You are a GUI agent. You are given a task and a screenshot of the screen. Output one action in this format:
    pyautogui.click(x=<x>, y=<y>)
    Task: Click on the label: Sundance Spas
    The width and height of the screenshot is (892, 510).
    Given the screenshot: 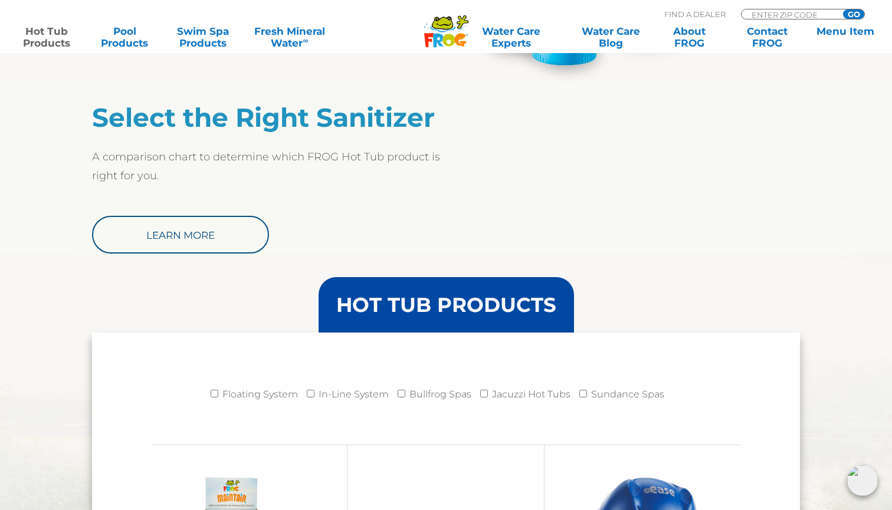 What is the action you would take?
    pyautogui.click(x=628, y=395)
    